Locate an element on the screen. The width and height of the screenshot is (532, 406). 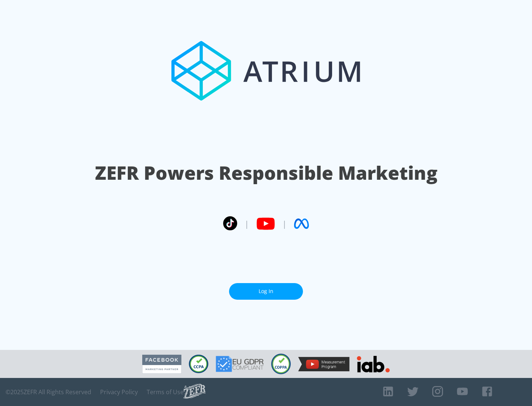
span: © 2025 ZEFR All Rights Reserved is located at coordinates (48, 392).